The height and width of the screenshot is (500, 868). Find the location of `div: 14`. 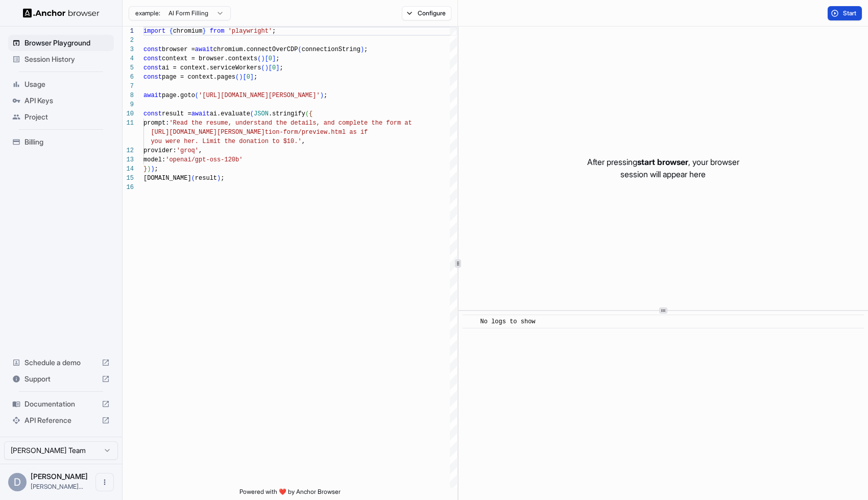

div: 14 is located at coordinates (128, 169).